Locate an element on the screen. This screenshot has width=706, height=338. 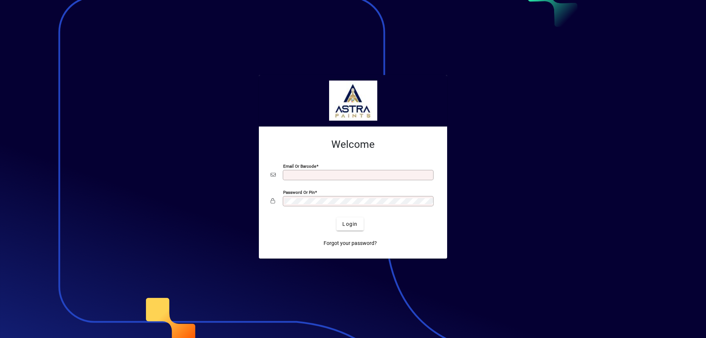
button: Login is located at coordinates (350, 224).